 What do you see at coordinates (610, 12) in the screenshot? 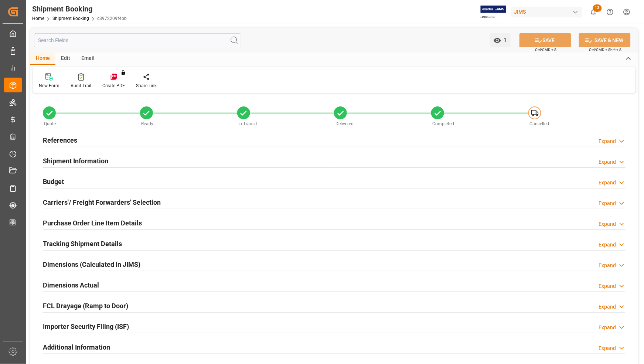
I see `button: Help Center` at bounding box center [610, 12].